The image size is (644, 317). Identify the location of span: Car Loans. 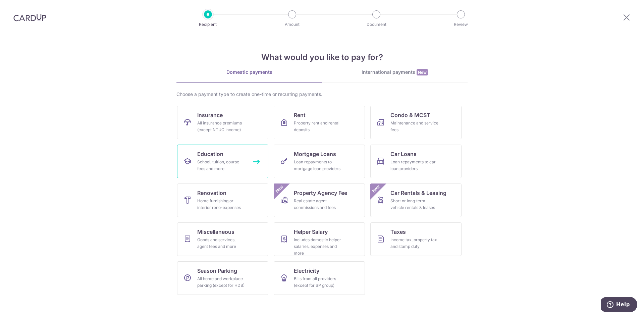
(404, 154).